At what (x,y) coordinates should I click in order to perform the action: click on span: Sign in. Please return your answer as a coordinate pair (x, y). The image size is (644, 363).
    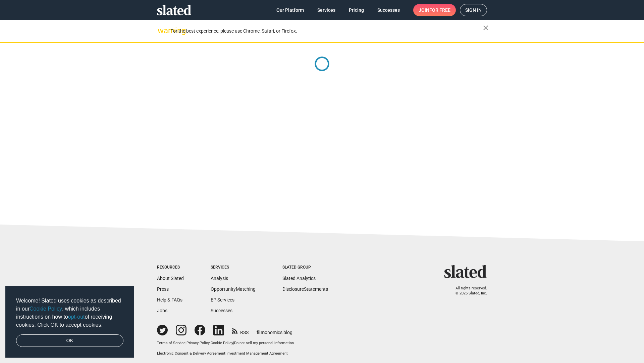
    Looking at the image, I should click on (473, 10).